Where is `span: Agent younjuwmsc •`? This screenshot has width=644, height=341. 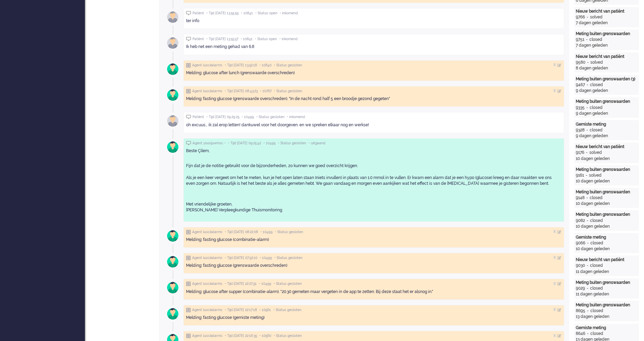 span: Agent younjuwmsc • is located at coordinates (209, 143).